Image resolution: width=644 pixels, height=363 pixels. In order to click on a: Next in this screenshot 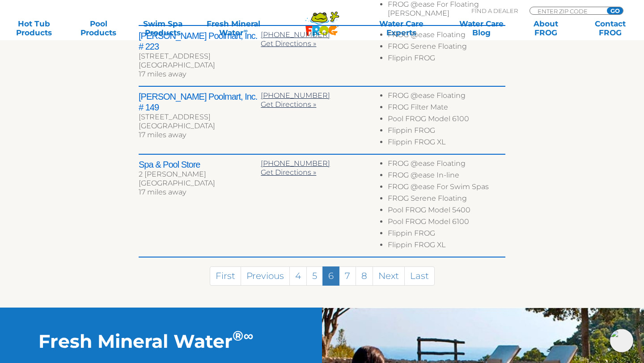, I will do `click(389, 276)`.